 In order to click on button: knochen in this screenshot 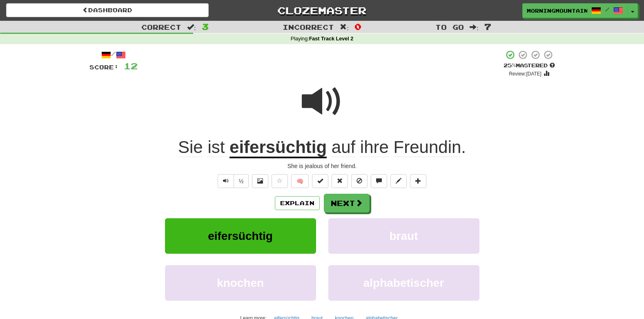, I will do `click(241, 283)`.